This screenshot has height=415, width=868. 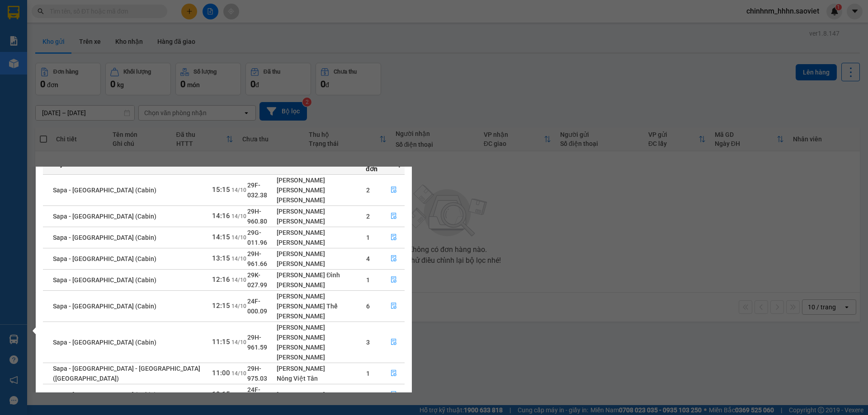 I want to click on span: 29F-032.38, so click(x=257, y=190).